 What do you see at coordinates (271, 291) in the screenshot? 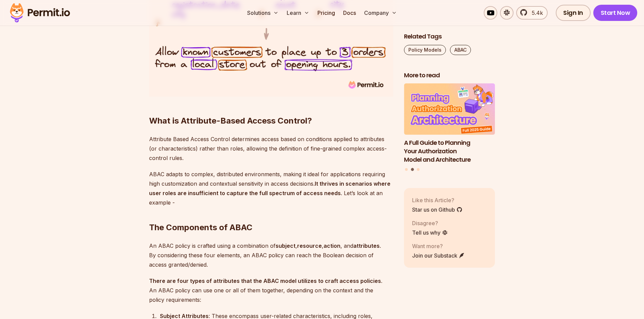
I see `p: . An ABAC policy can use one or all of them together, depending on the context and the policy req...` at bounding box center [271, 291].